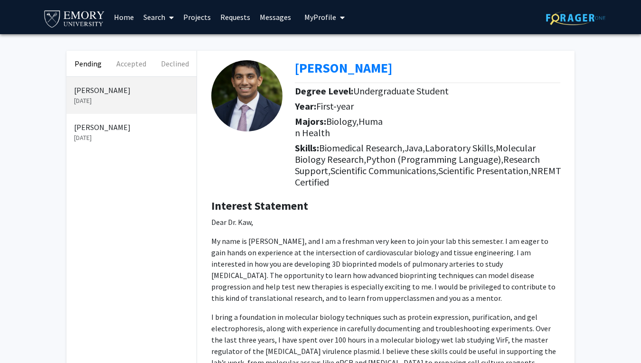  What do you see at coordinates (385, 222) in the screenshot?
I see `p: Dear Dr. Kaw,` at bounding box center [385, 222].